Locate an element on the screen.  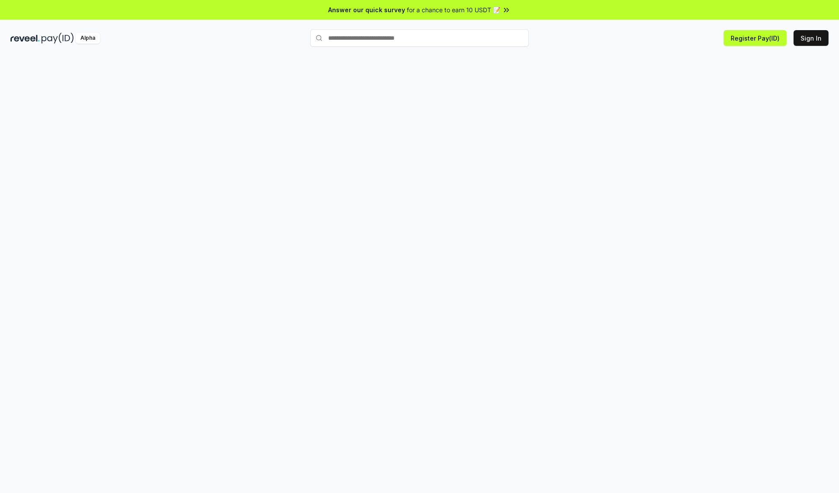
img: pay_id is located at coordinates (58, 38).